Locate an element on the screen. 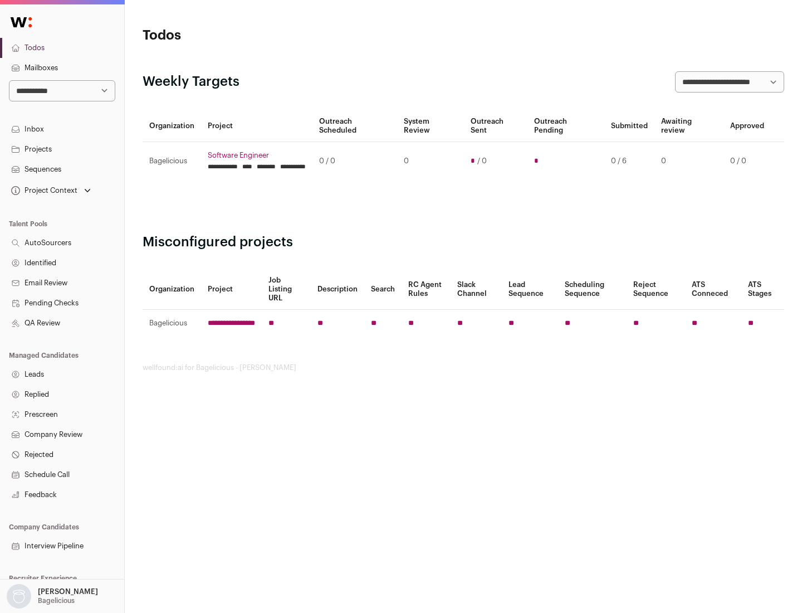 The image size is (802, 613). span: / 0 is located at coordinates (482, 161).